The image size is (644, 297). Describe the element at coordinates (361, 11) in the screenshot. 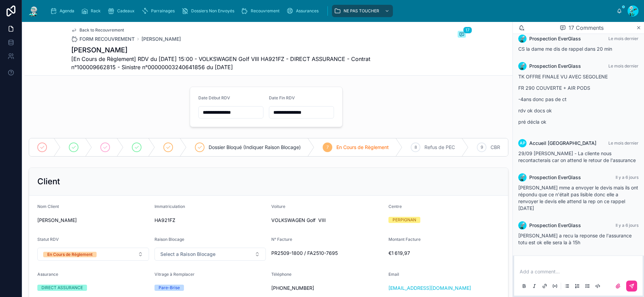

I see `span: NE PAS TOUCHER` at that location.